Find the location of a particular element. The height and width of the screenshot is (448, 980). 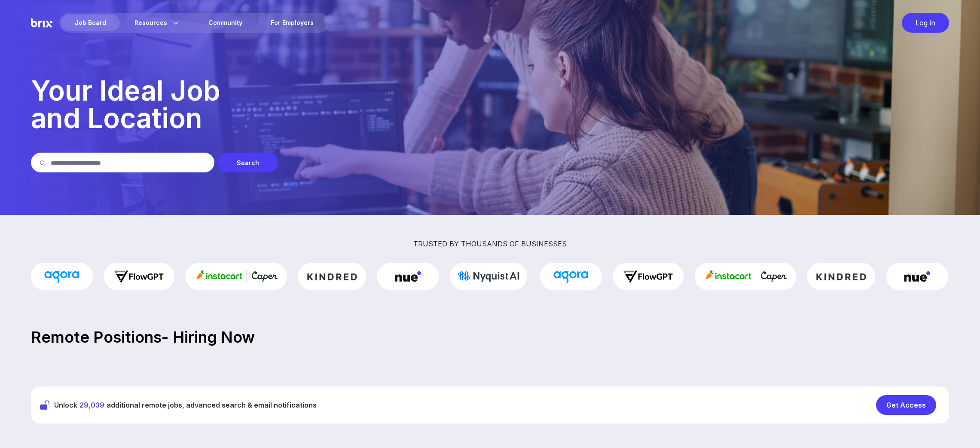

img: Brix Logo is located at coordinates (42, 23).